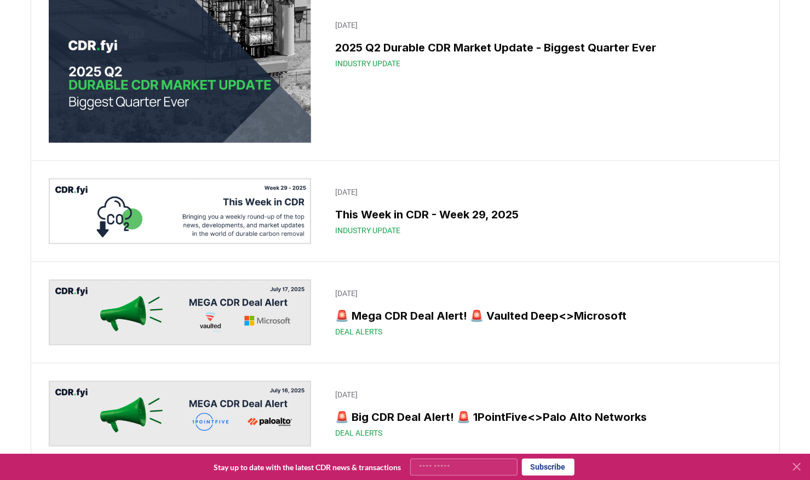 The image size is (810, 480). Describe the element at coordinates (545, 215) in the screenshot. I see `h3: This Week in CDR - Week 29, 2025` at that location.